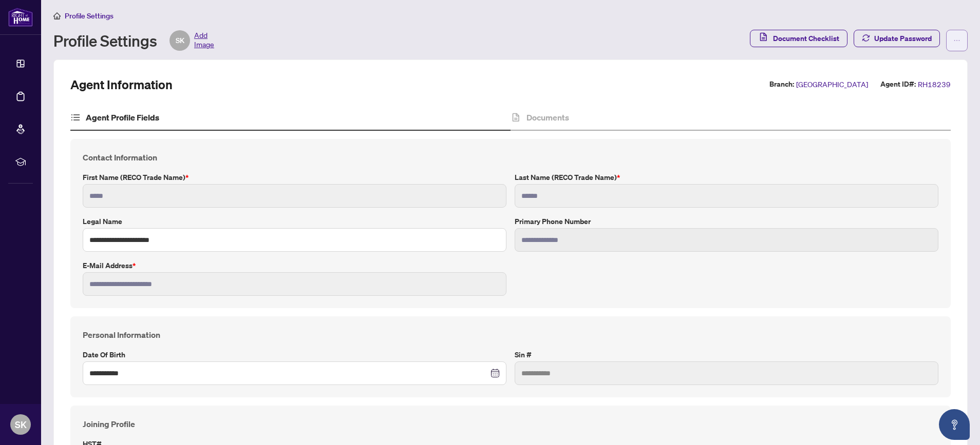 This screenshot has height=445, width=980. I want to click on label: Agent ID#:, so click(898, 84).